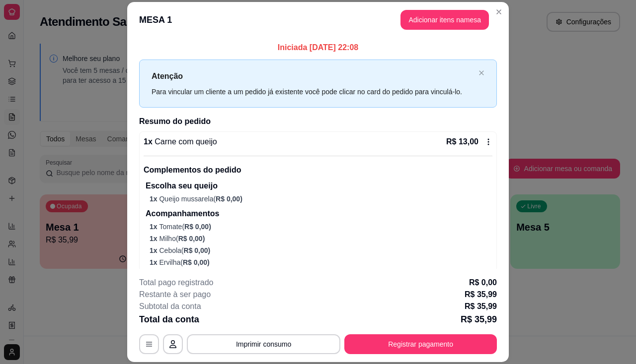  What do you see at coordinates (313, 92) in the screenshot?
I see `div: Para vincular um cliente a um pedido já existente você pode clicar no card do pedido para vinculá...` at bounding box center [313, 92].